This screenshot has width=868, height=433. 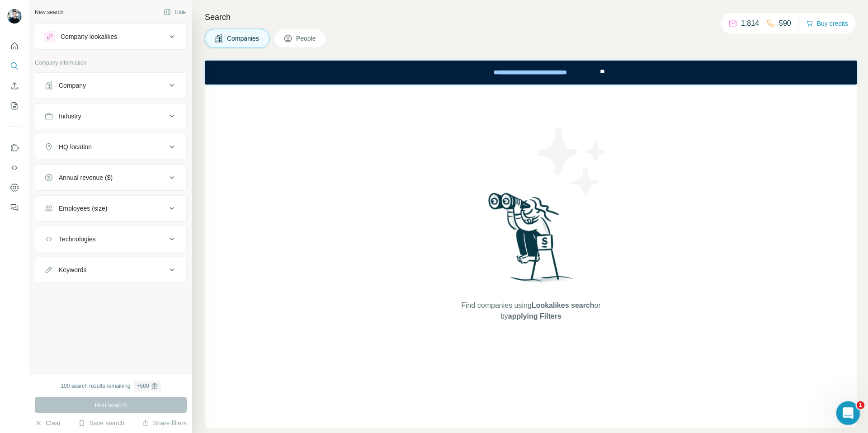 I want to click on button: Save search, so click(x=101, y=424).